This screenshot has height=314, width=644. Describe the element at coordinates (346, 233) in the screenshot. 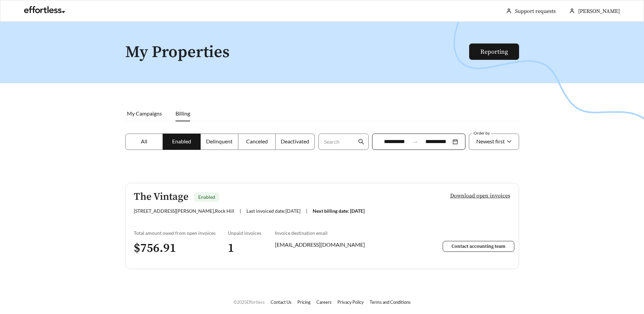

I see `div: Invoice destination email` at that location.